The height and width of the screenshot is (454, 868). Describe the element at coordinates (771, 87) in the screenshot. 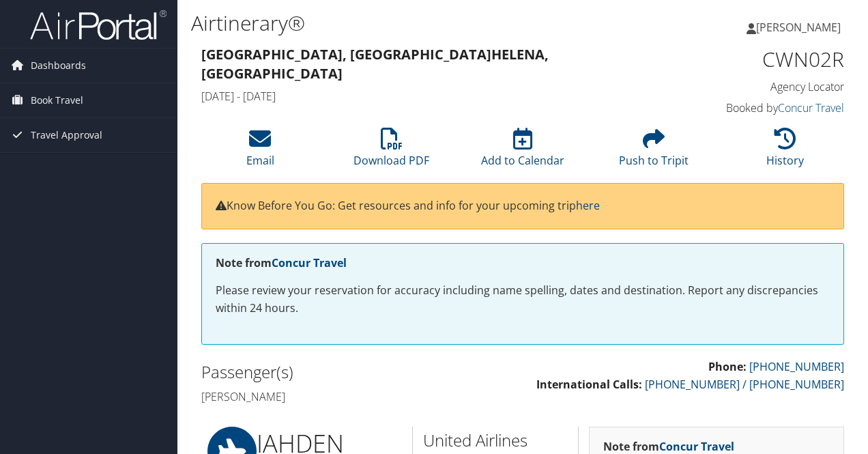

I see `h4: Agency Locator` at that location.